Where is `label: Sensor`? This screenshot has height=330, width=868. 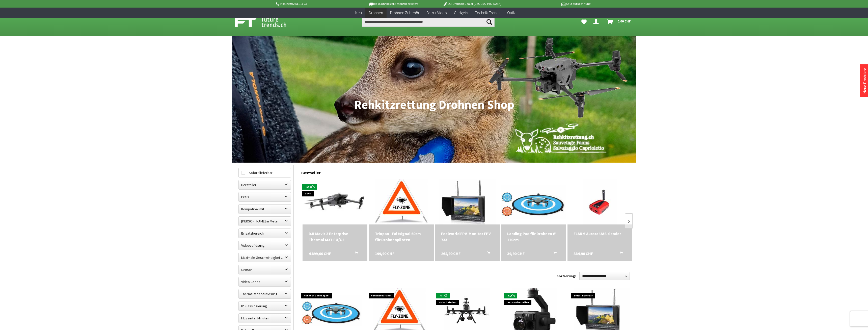
label: Sensor is located at coordinates (265, 270).